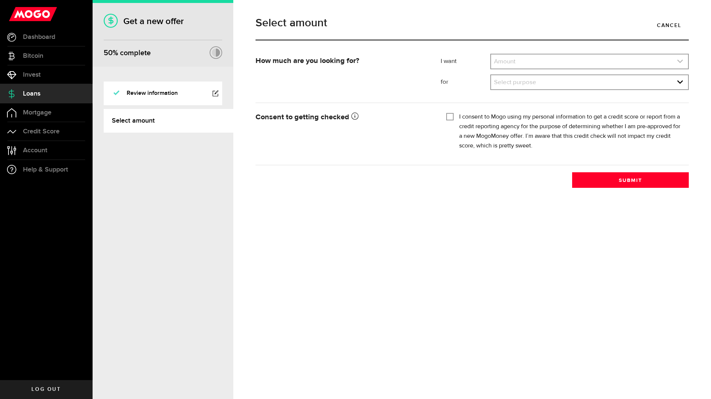 The width and height of the screenshot is (711, 399). What do you see at coordinates (163, 21) in the screenshot?
I see `h1: Get a new offer` at bounding box center [163, 21].